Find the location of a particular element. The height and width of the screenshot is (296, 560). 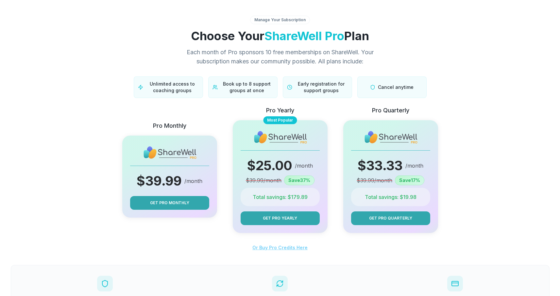

span: Or Buy Pro Credits Here is located at coordinates (280, 248).